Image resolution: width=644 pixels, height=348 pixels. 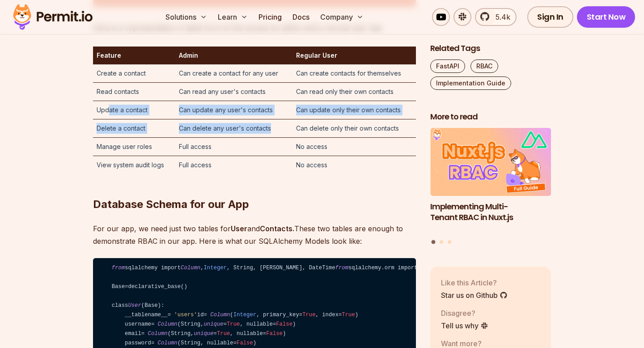 I want to click on a: FastAPI, so click(x=448, y=66).